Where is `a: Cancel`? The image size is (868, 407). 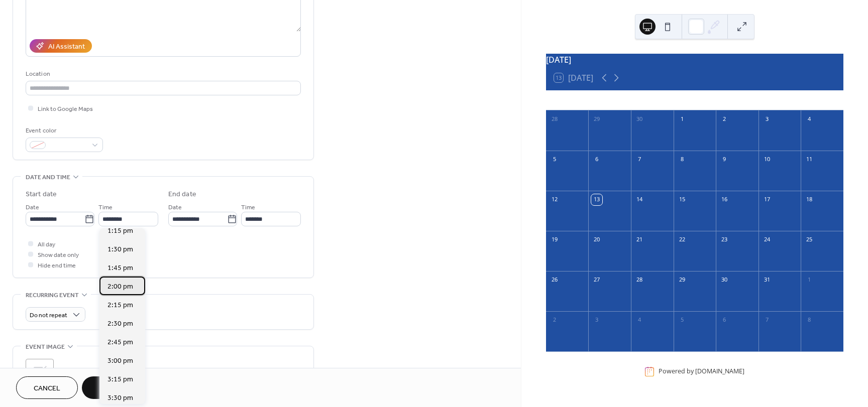 a: Cancel is located at coordinates (46, 387).